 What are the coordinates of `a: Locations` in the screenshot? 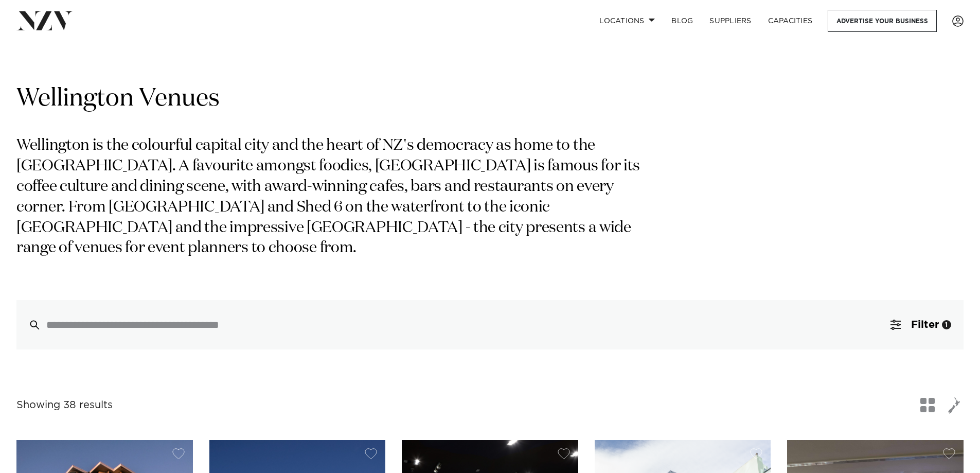 It's located at (627, 20).